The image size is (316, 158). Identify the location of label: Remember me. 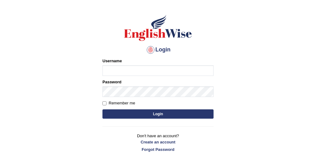
(119, 103).